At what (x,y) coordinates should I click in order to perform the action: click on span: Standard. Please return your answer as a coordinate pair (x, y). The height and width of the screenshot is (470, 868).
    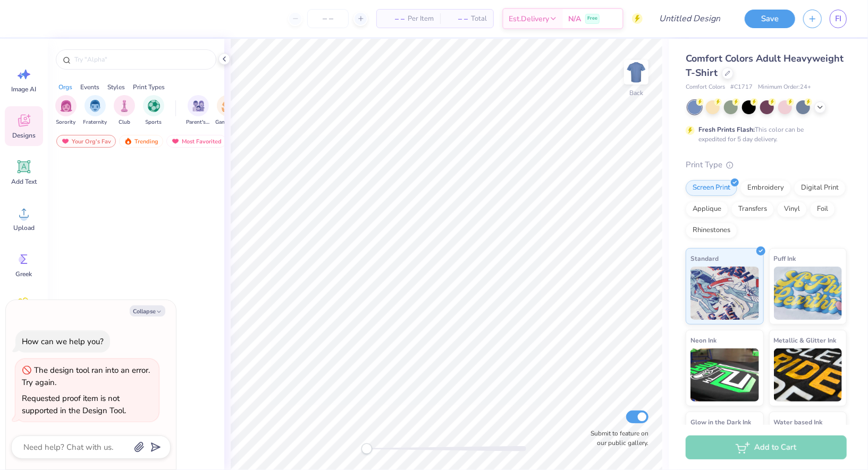
    Looking at the image, I should click on (704, 258).